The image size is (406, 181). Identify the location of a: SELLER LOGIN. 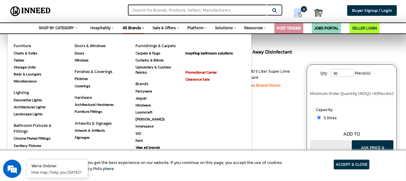
(365, 28).